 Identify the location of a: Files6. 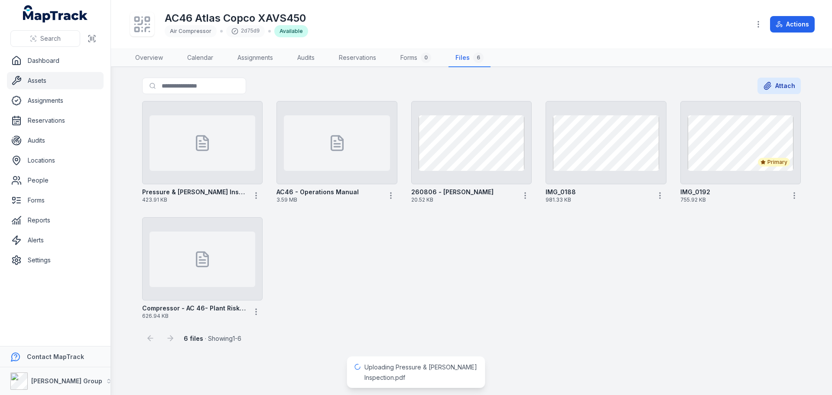
(470, 58).